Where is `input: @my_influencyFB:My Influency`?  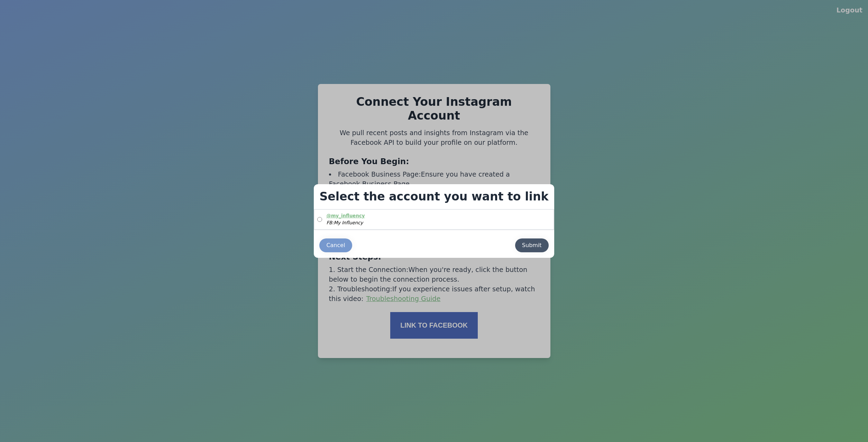
input: @my_influencyFB:My Influency is located at coordinates (320, 220).